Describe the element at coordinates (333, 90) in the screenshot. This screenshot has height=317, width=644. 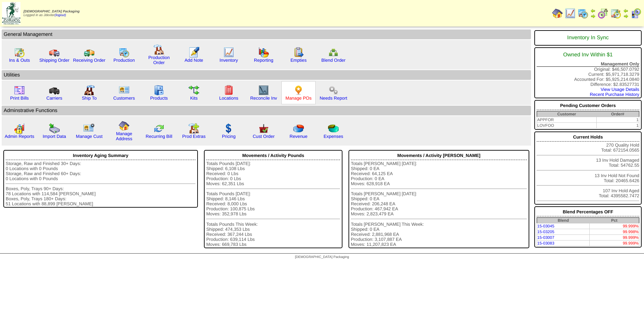
I see `img: workflow.png` at that location.